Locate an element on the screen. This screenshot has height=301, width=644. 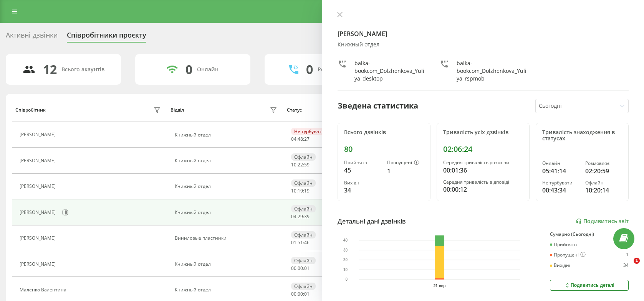
div: Подивитись деталі is located at coordinates (589, 285).